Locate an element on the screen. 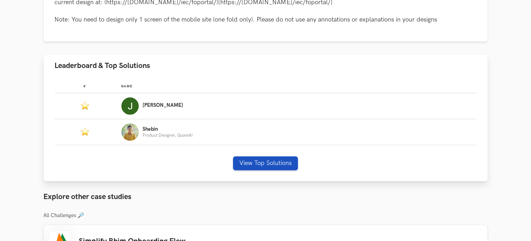  h3: All Challenges 🔎 is located at coordinates (266, 216).